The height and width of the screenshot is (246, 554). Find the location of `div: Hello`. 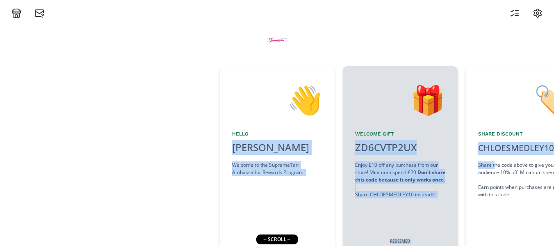

div: Hello is located at coordinates (277, 134).